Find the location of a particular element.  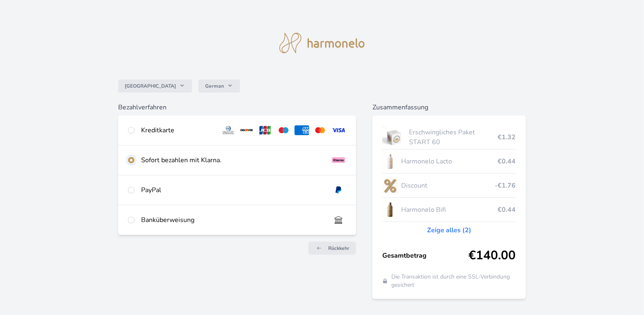

img: visa.svg is located at coordinates (338, 130).